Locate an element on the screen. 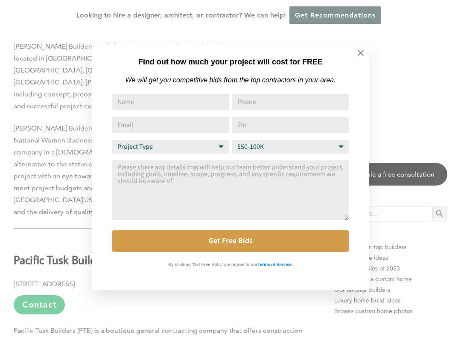 This screenshot has height=337, width=461. em: We will get you competitive bids from the top contractors in your area. is located at coordinates (230, 80).